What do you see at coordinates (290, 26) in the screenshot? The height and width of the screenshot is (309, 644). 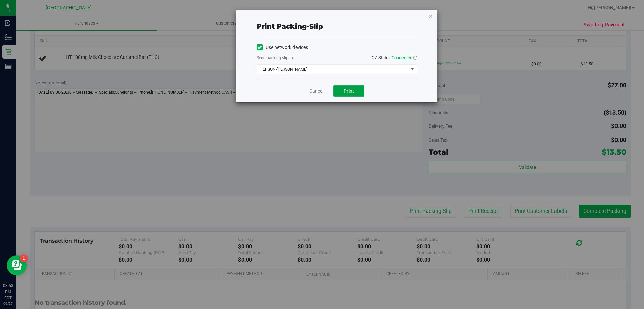 I see `span: Print packing-slip` at bounding box center [290, 26].